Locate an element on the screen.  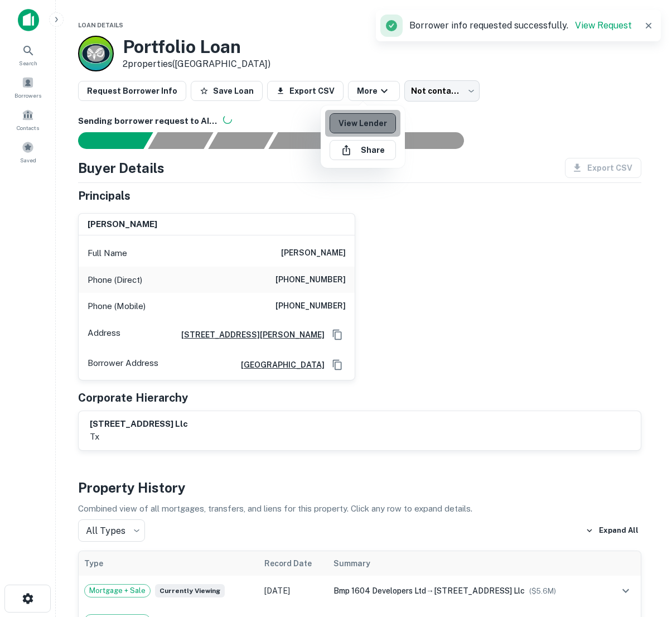
a: View Request is located at coordinates (603, 25).